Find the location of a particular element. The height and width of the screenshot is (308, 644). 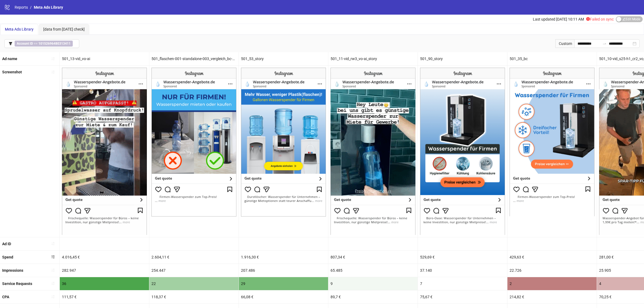

span: filter is located at coordinates (11, 43).